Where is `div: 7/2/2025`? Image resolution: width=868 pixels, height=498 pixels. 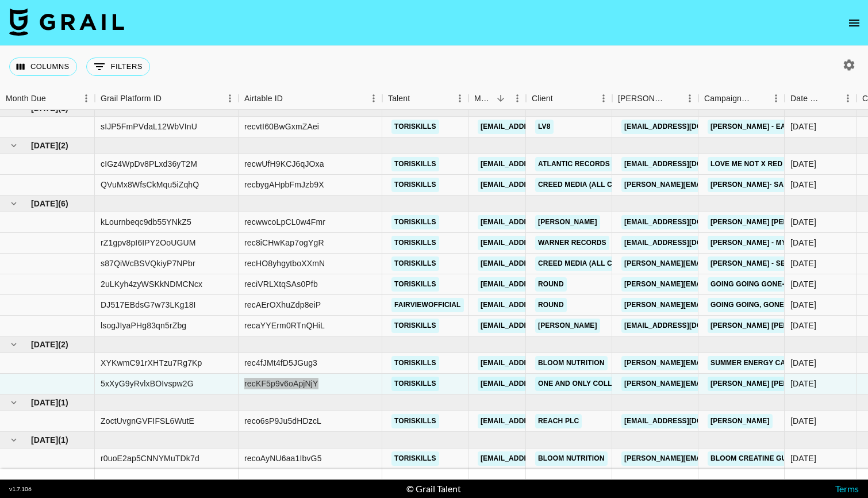 div: 7/2/2025 is located at coordinates (803, 284).